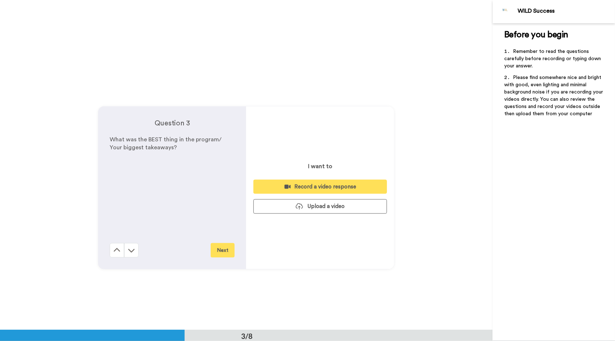 The image size is (615, 341). I want to click on span: What was the BEST thing in the program/ Your biggest takeaways?, so click(166, 143).